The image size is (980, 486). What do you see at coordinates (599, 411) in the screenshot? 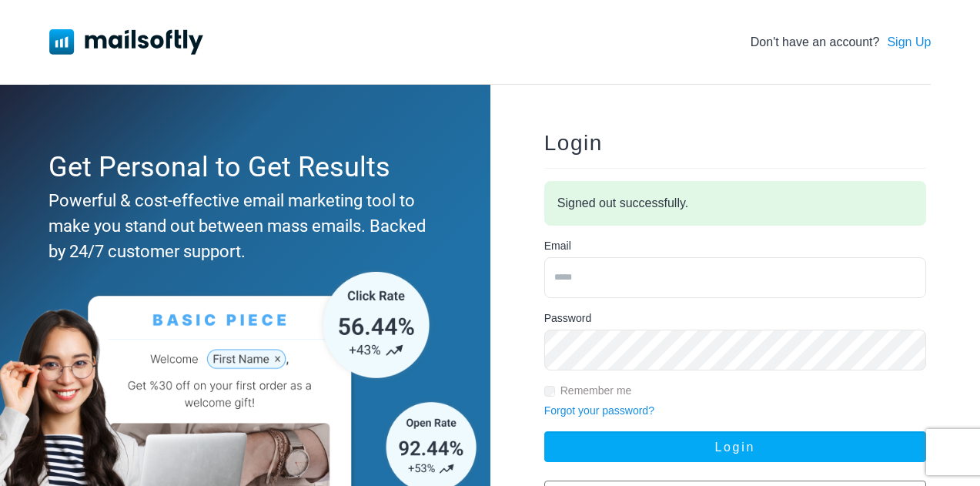
I see `a: Forgot your password?` at bounding box center [599, 411].